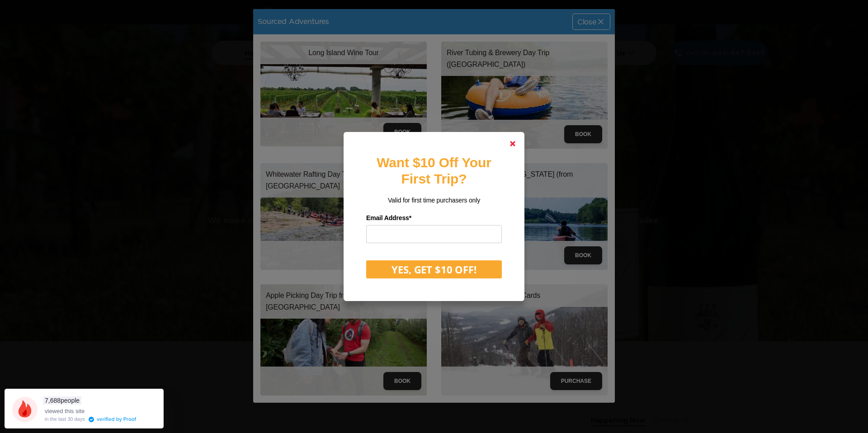  What do you see at coordinates (53, 400) in the screenshot?
I see `span: 7,688` at bounding box center [53, 400].